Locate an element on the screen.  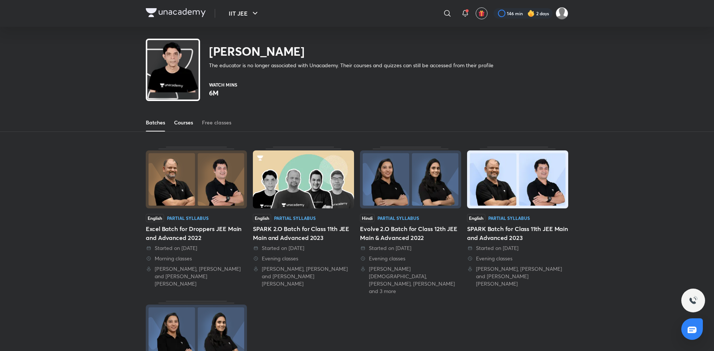
a: Courses is located at coordinates (183, 123).